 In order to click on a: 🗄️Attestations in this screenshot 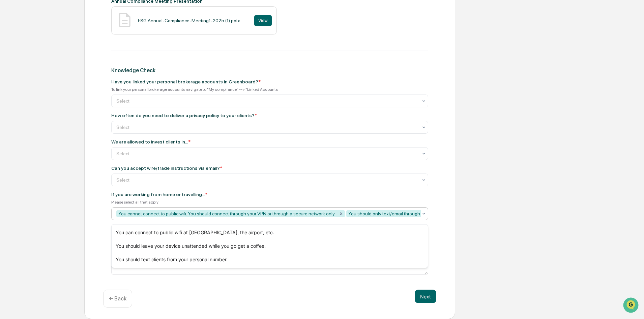, I will do `click(66, 89)`.